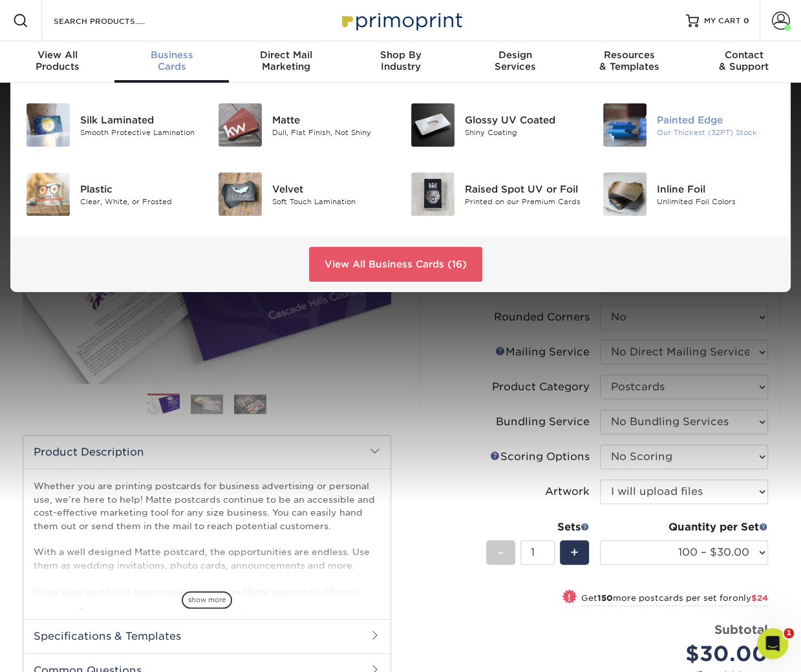 The height and width of the screenshot is (672, 801). I want to click on a: Contact& Support, so click(743, 62).